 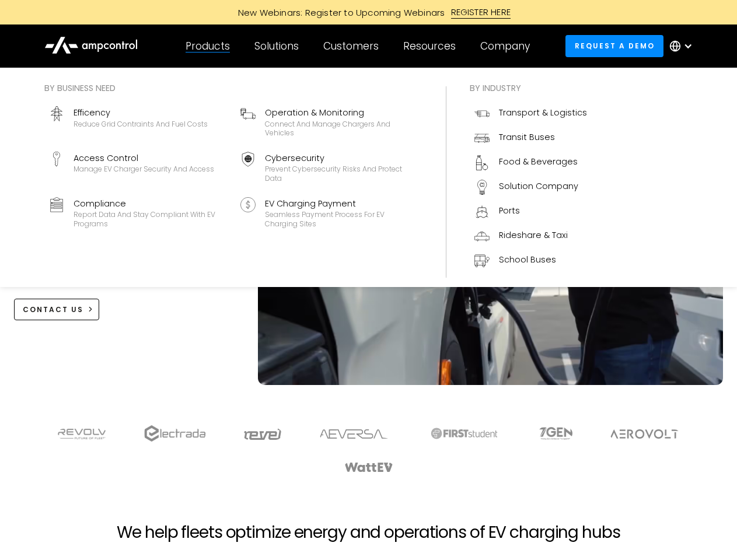 What do you see at coordinates (233, 88) in the screenshot?
I see `div: By business need` at bounding box center [233, 88].